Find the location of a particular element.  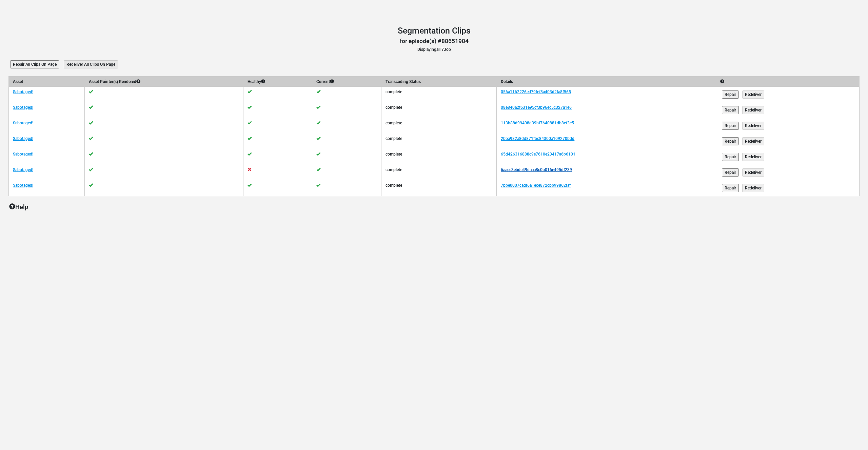

a: 113b88d99408d39bf7640881db8ef3e5 is located at coordinates (537, 123).